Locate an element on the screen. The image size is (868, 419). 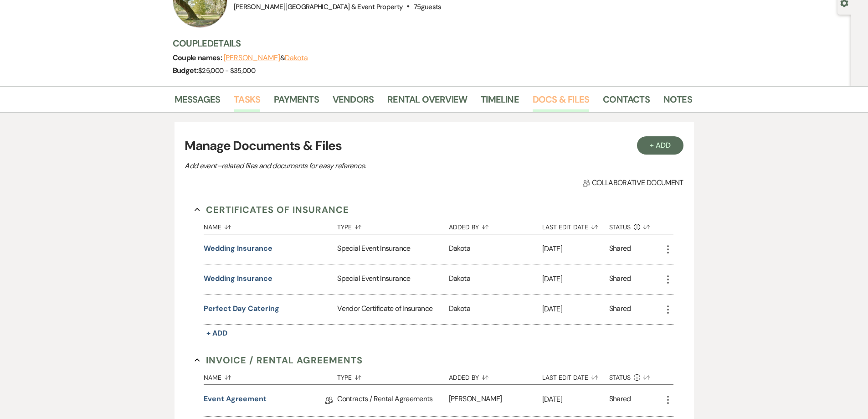
a: Payments is located at coordinates (296, 102).